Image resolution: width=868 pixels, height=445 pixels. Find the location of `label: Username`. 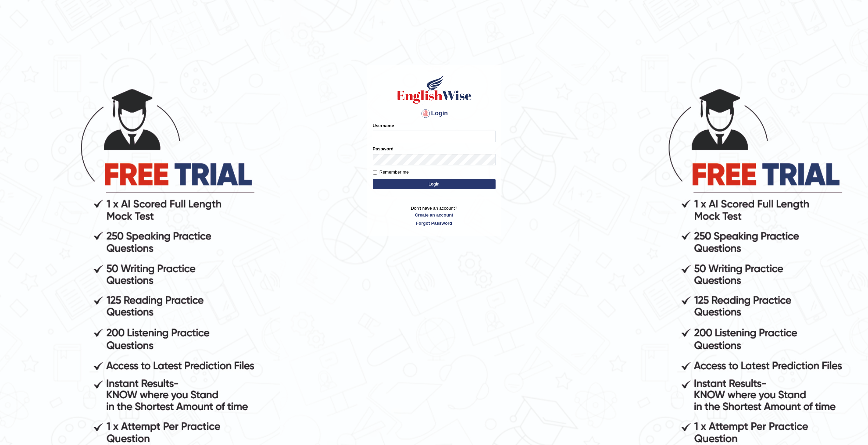

label: Username is located at coordinates (384, 126).